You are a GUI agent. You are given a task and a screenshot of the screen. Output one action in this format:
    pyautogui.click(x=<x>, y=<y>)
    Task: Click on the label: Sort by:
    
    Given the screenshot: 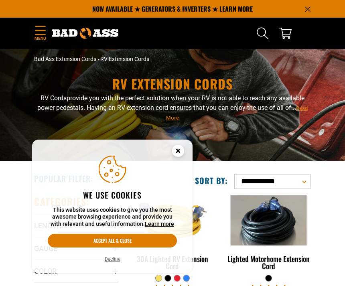 What is the action you would take?
    pyautogui.click(x=212, y=181)
    